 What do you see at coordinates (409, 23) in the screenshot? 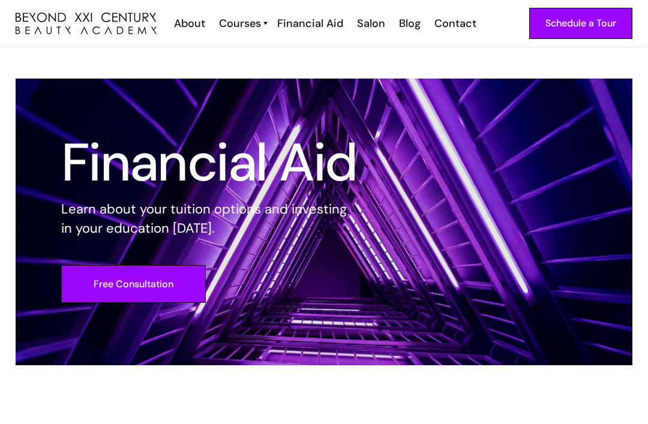
I see `a: Blog` at bounding box center [409, 23].